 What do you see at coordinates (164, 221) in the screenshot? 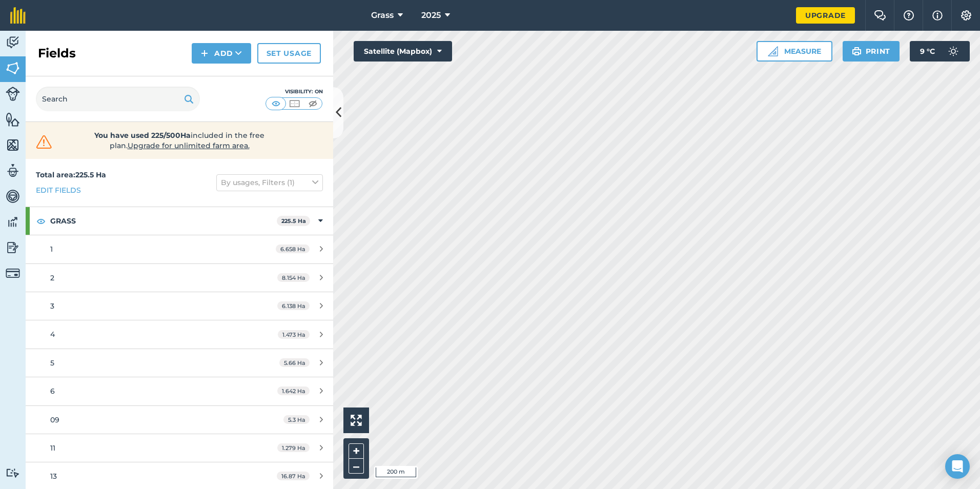
I see `strong: GRASS` at bounding box center [164, 221].